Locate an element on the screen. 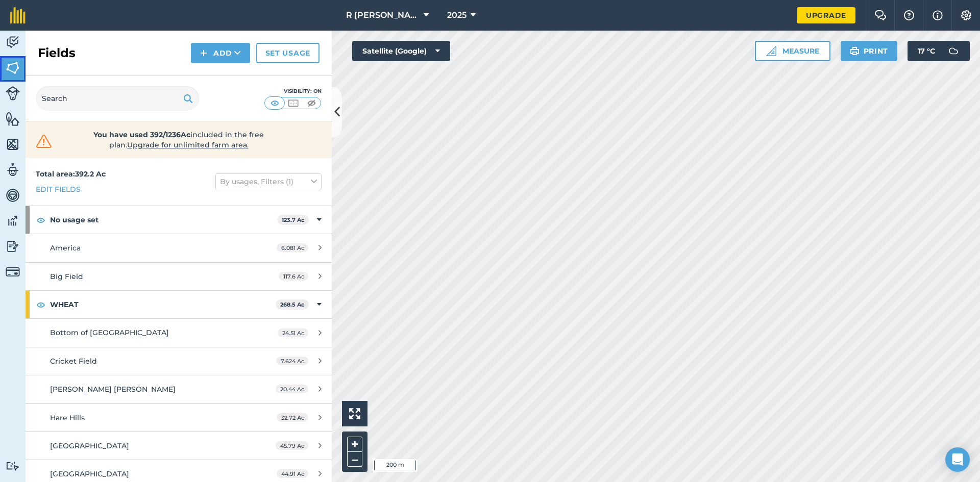  div: Visibility: On is located at coordinates (293, 91).